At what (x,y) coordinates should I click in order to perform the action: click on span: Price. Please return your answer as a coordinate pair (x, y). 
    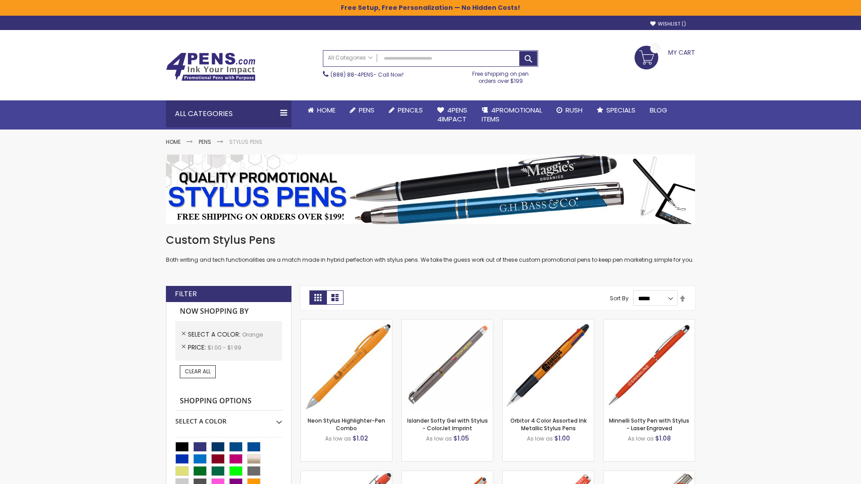
    Looking at the image, I should click on (198, 348).